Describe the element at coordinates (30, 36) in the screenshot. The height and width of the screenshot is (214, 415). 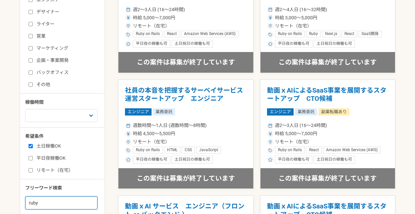
I see `input: 営業` at that location.